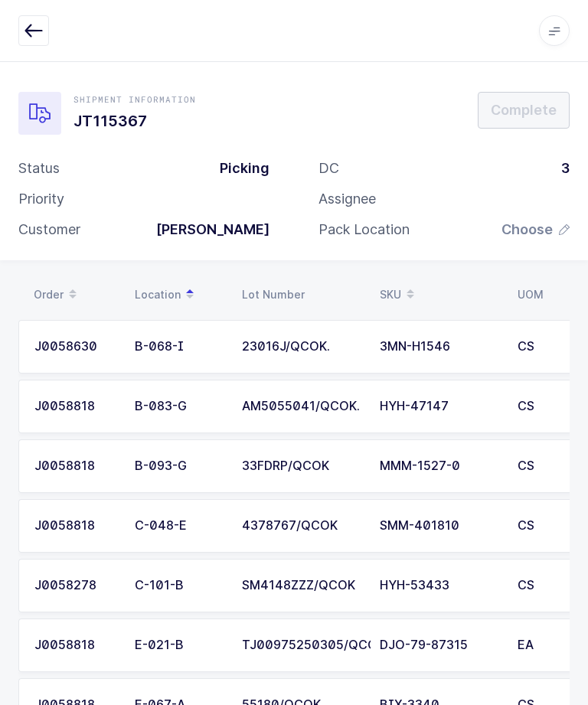  I want to click on div: E-021-B, so click(179, 646).